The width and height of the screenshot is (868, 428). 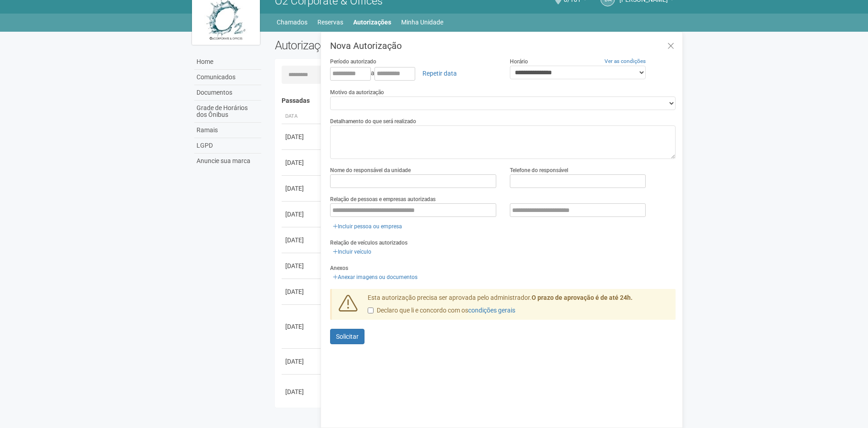 What do you see at coordinates (518, 306) in the screenshot?
I see `div: Esta autorização precisa ser aprovada pelo administrador.` at bounding box center [518, 306].